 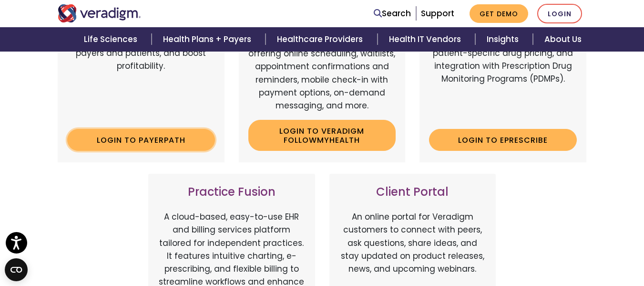 What do you see at coordinates (321, 39) in the screenshot?
I see `a: Healthcare Providers` at bounding box center [321, 39].